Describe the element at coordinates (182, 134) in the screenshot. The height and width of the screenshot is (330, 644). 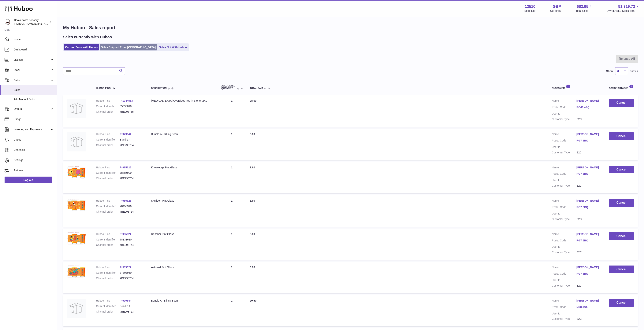
I see `div: Bundle A - Billing Scan` at that location.